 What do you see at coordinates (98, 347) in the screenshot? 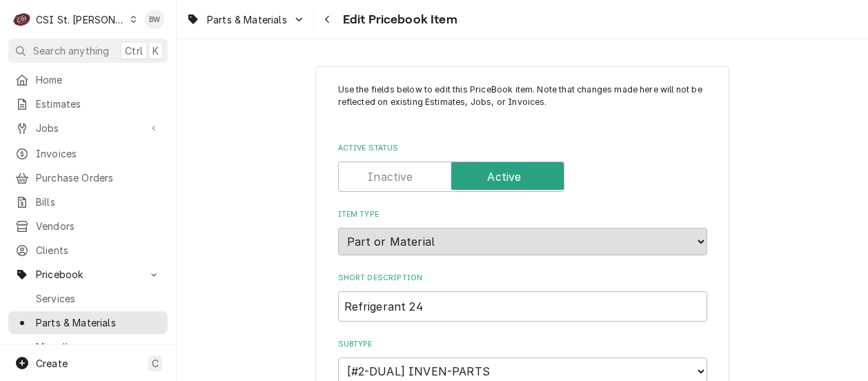
I see `span: Miscellaneous` at bounding box center [98, 347].